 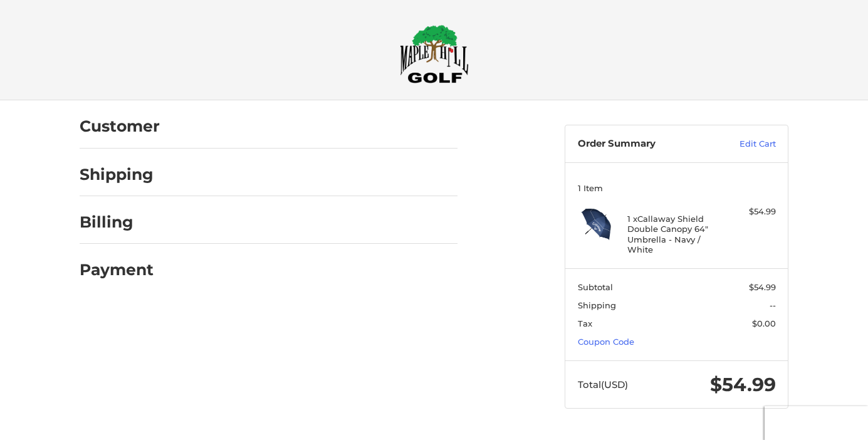 I want to click on img: Maple Hill Golf, so click(x=434, y=54).